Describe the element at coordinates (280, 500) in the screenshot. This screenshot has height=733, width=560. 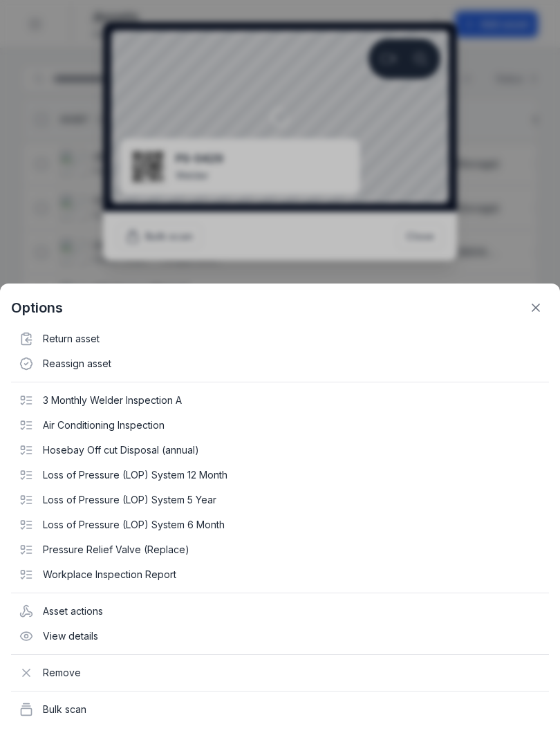
I see `div: Loss of Pressure (LOP) System 5 Year` at that location.